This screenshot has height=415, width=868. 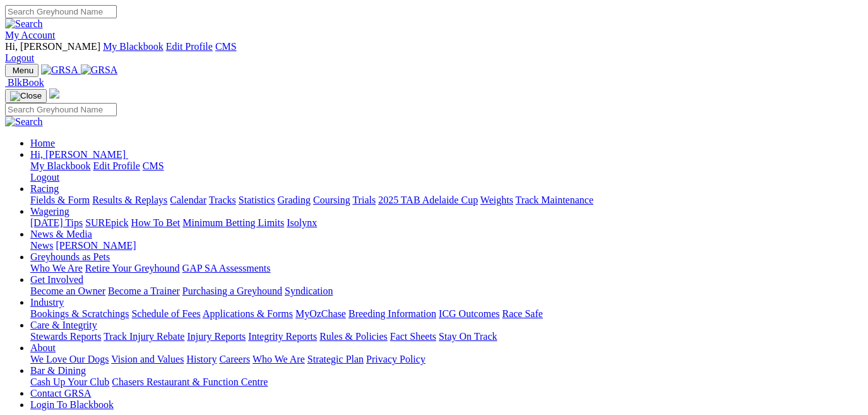 I want to click on a: Vision and Values, so click(x=147, y=358).